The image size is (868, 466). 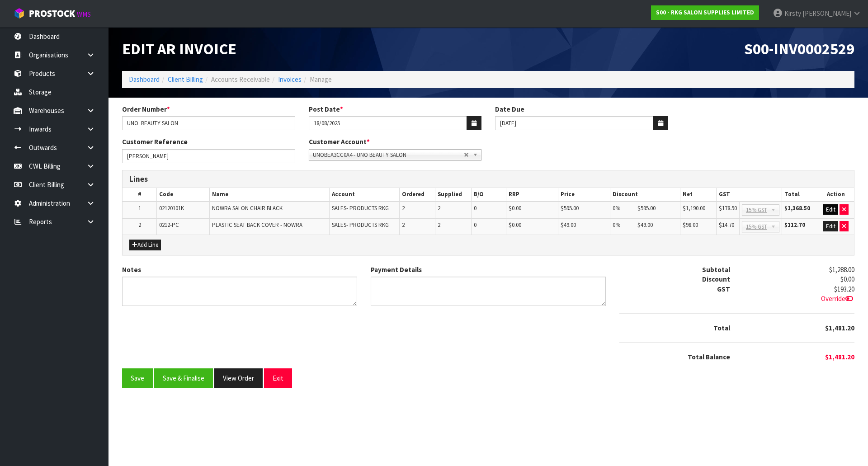 What do you see at coordinates (721, 328) in the screenshot?
I see `strong: Total` at bounding box center [721, 328].